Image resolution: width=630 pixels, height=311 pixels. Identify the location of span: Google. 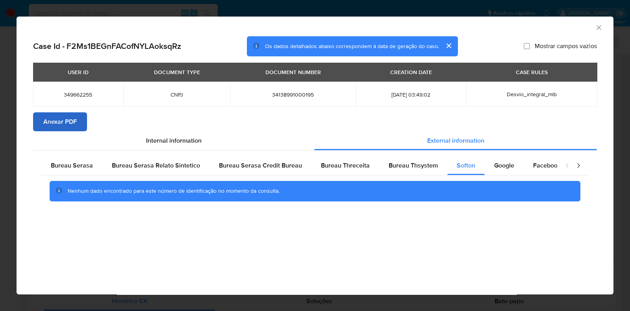
(504, 165).